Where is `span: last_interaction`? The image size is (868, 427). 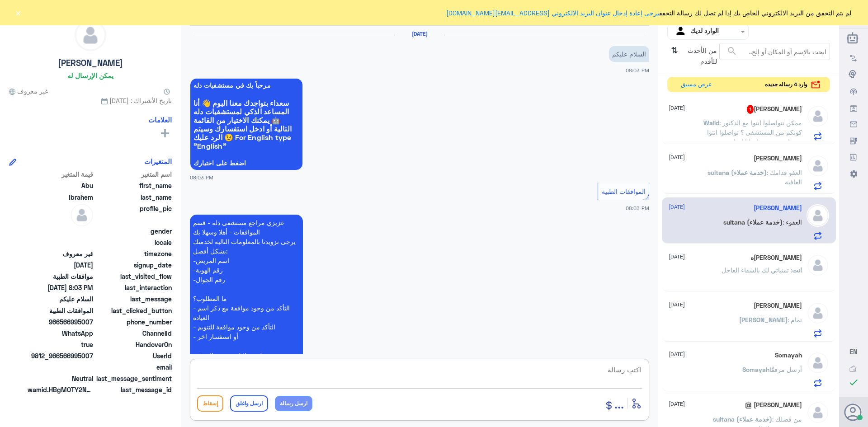
span: last_interaction is located at coordinates (133, 287).